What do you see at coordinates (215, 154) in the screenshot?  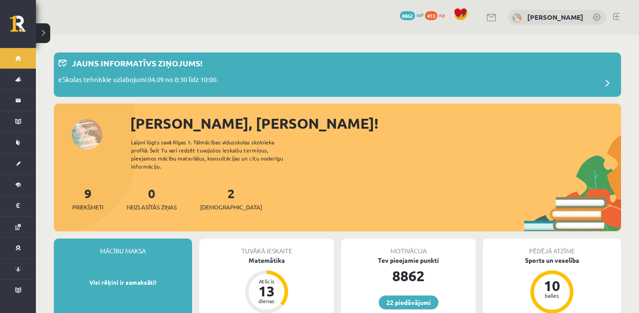 I see `div: Laipni lūgts savā Rīgas 1. Tālmācības vidusskolas skolnieka profilā. Šeit Tu vari redzēt tuvojošo...` at bounding box center [215, 154].